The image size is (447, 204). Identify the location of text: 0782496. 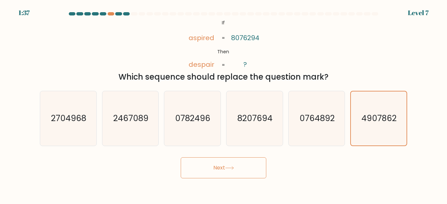
(193, 118).